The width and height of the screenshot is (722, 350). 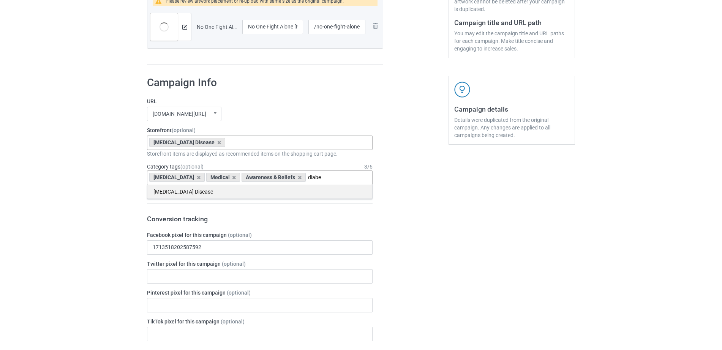 I want to click on div: You may edit the campaign title and URL paths for each campaign. Make title concise and engaging ..., so click(x=512, y=41).